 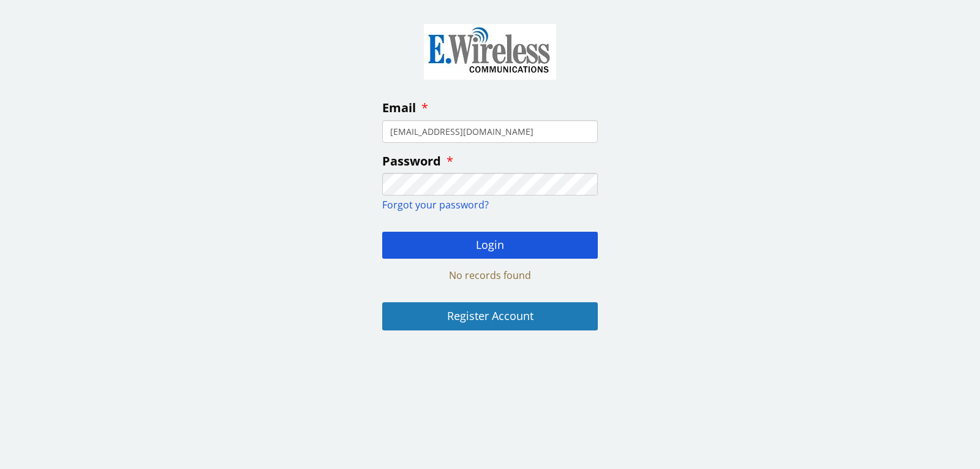 I want to click on a: Forgot your password?, so click(x=436, y=205).